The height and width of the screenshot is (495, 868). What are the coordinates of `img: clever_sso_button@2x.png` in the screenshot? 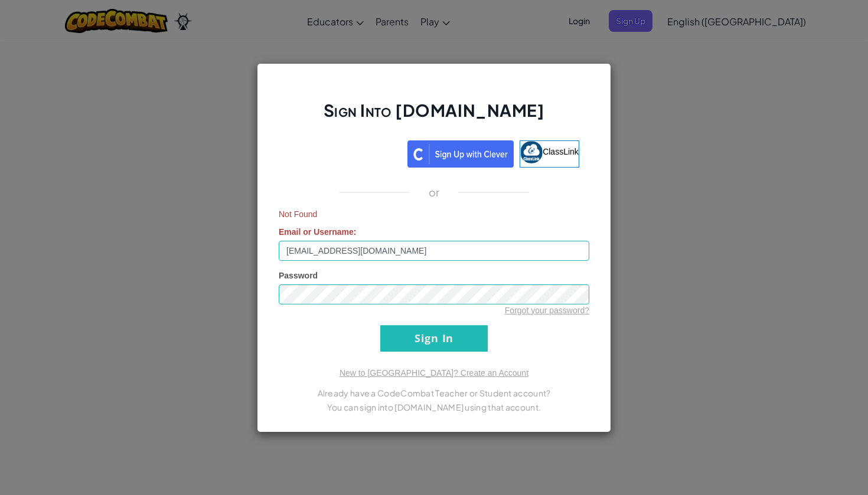 It's located at (461, 154).